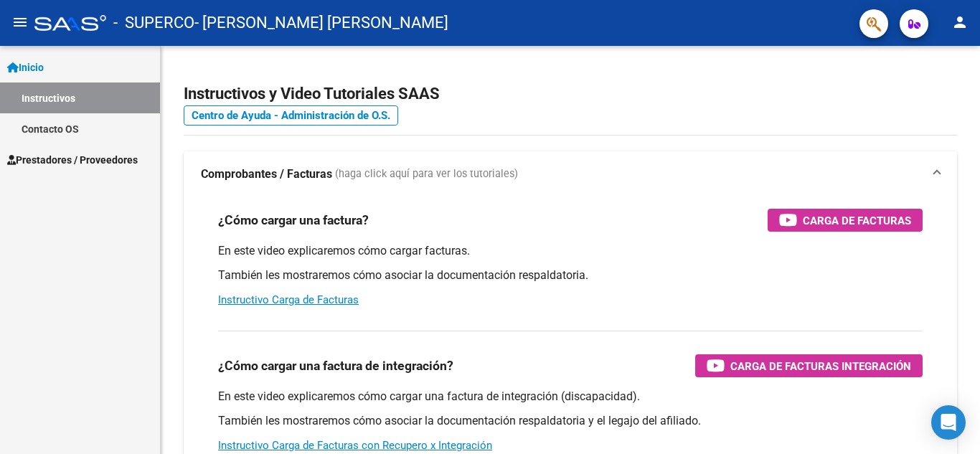 The height and width of the screenshot is (454, 980). Describe the element at coordinates (570, 175) in the screenshot. I see `mat-expansion-panel-header: Comprobantes / Facturas (haga click aquí para ver los tutoriales)` at that location.